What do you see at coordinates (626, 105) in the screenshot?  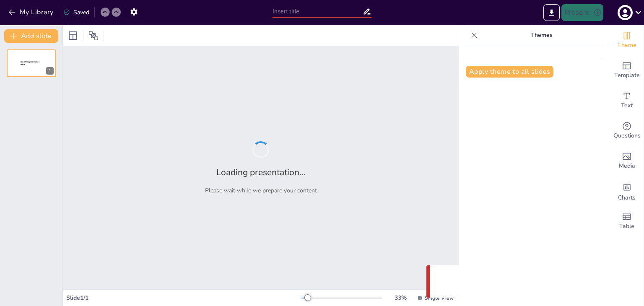 I see `span: Text` at bounding box center [626, 105].